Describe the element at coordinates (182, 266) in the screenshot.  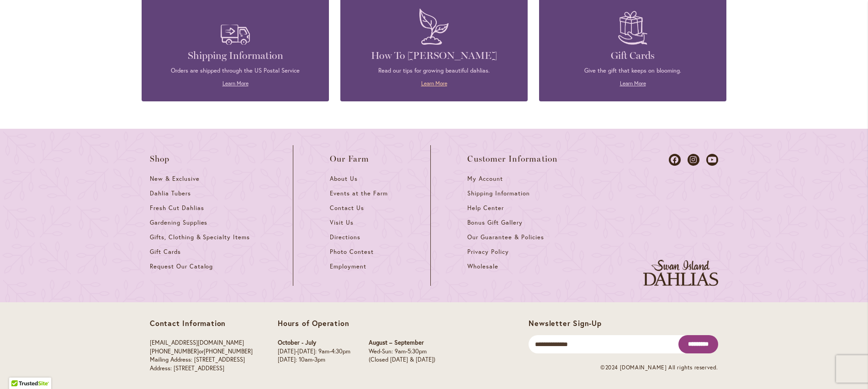
I see `span: Request Our Catalog` at that location.